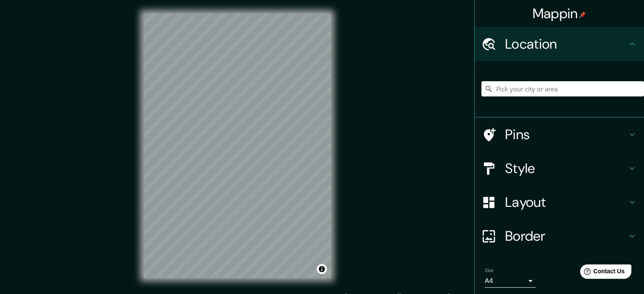  I want to click on div: Border, so click(560, 236).